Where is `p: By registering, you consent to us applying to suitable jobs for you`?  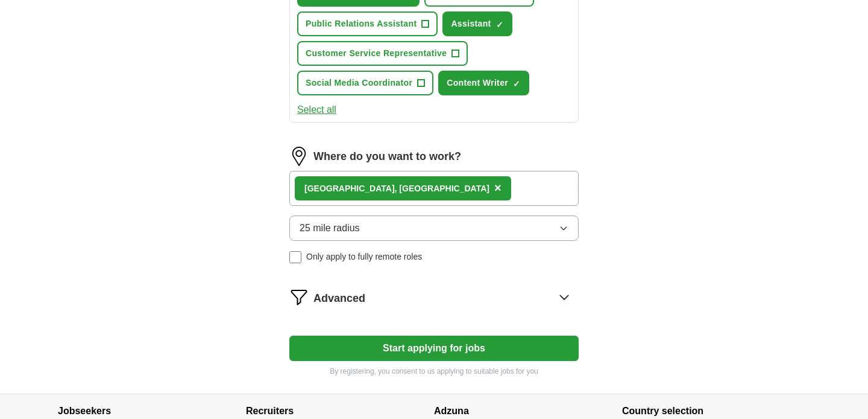 p: By registering, you consent to us applying to suitable jobs for you is located at coordinates (434, 371).